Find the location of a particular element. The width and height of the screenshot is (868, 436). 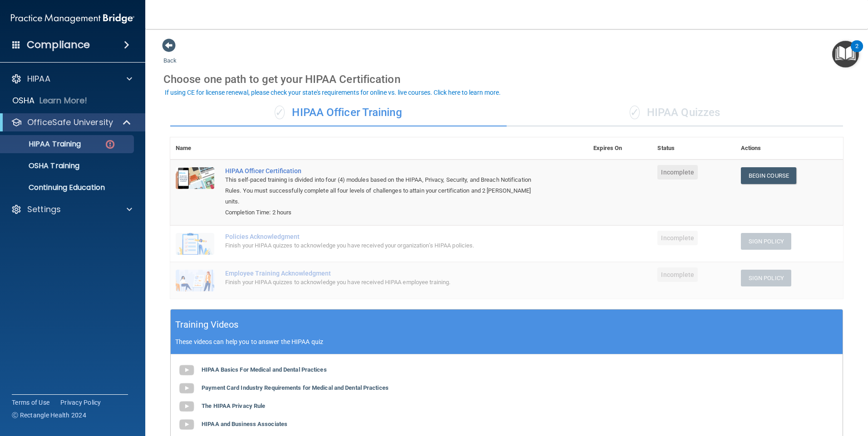

a: Privacy Policy is located at coordinates (80, 403).